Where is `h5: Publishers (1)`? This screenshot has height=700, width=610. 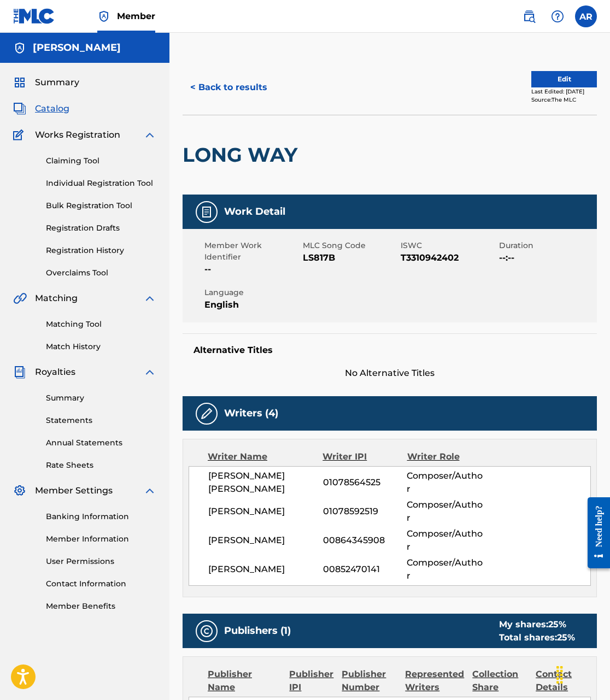
h5: Publishers (1) is located at coordinates (258, 631).